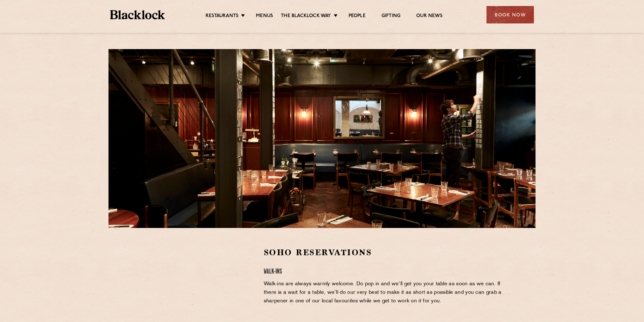  Describe the element at coordinates (429, 17) in the screenshot. I see `a: Our News` at that location.